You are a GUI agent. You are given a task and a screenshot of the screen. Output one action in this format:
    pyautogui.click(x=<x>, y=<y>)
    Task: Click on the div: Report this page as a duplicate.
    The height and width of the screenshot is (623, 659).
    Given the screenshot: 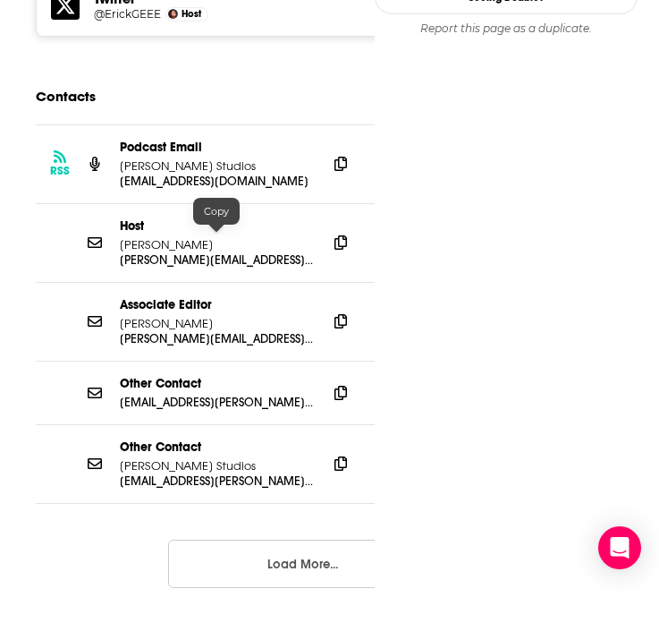 What is the action you would take?
    pyautogui.click(x=506, y=29)
    